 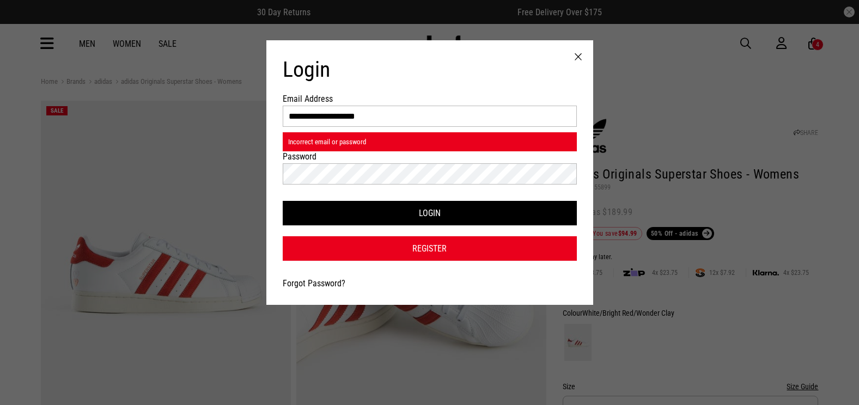 I want to click on button: Login, so click(x=430, y=213).